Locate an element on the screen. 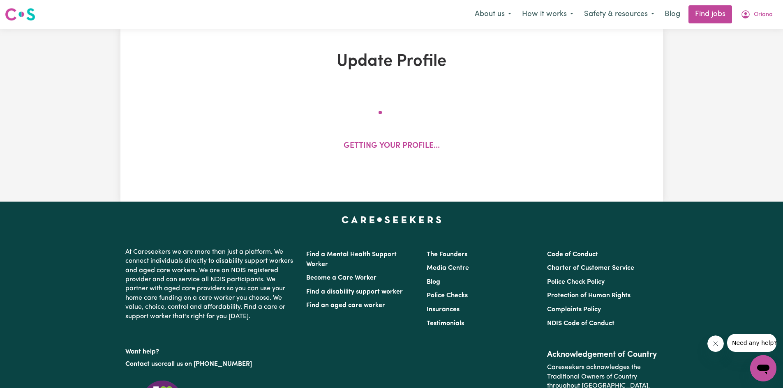  a: Charter of Customer Service is located at coordinates (591, 268).